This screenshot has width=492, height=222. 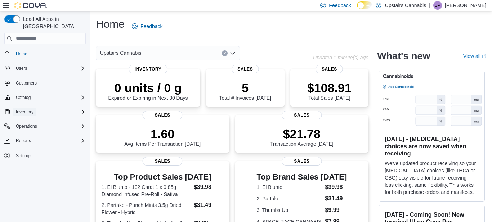 What do you see at coordinates (484, 57) in the screenshot?
I see `svg: External link` at bounding box center [484, 57].